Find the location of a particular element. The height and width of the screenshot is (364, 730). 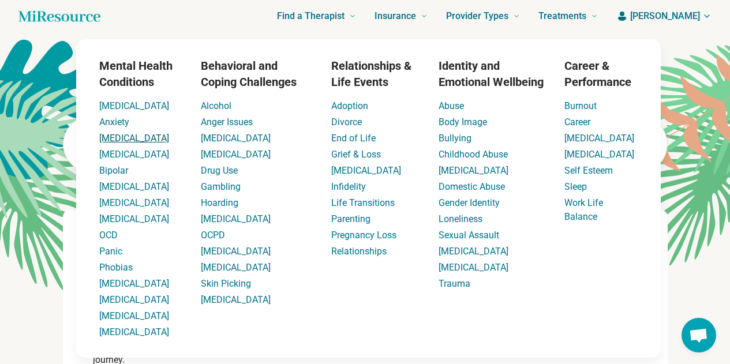

a: Career is located at coordinates (577, 122).